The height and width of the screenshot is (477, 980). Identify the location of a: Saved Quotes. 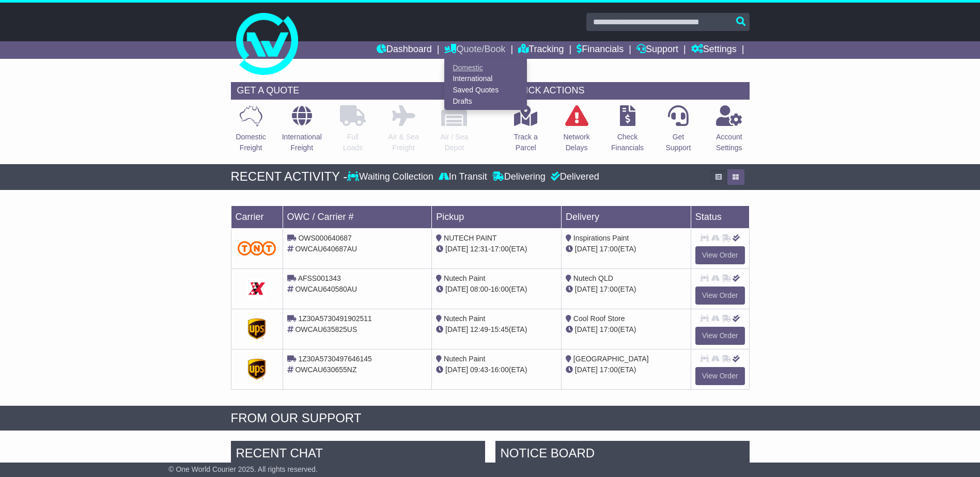
(485, 91).